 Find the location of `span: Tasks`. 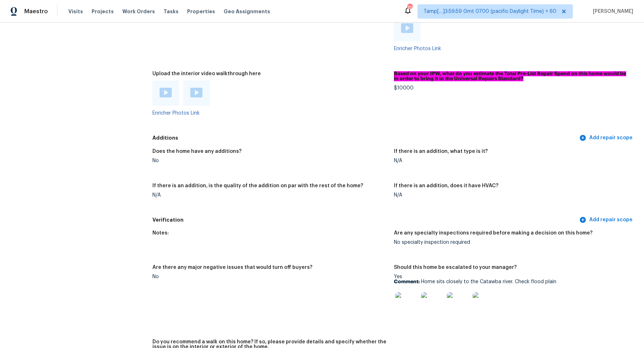

span: Tasks is located at coordinates (171, 12).